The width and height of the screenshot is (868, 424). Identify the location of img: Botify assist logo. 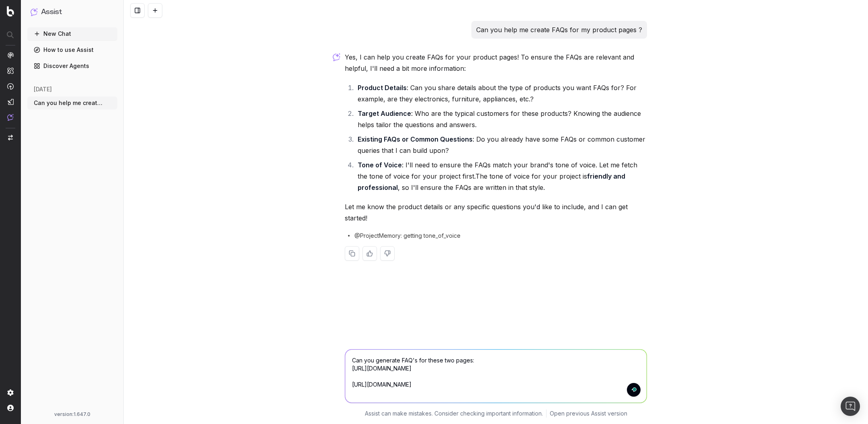
(336, 57).